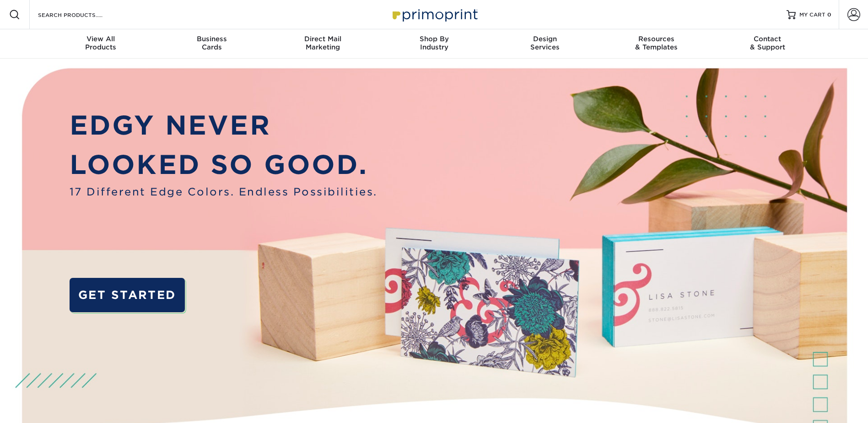  What do you see at coordinates (768, 43) in the screenshot?
I see `div: & Support` at bounding box center [768, 43].